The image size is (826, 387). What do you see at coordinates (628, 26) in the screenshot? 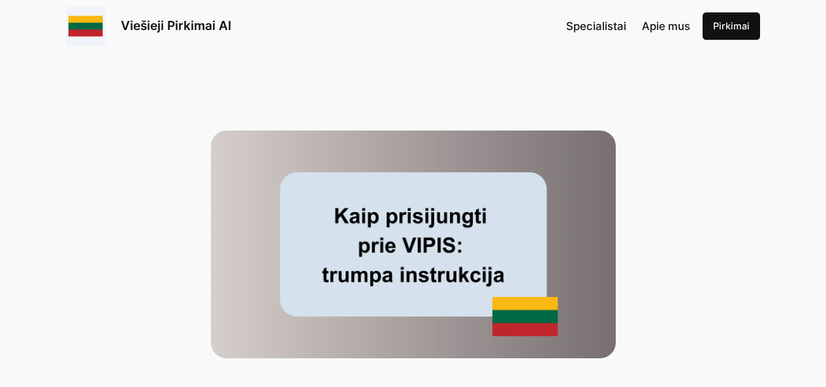
I see `nav: Navigation` at bounding box center [628, 26].